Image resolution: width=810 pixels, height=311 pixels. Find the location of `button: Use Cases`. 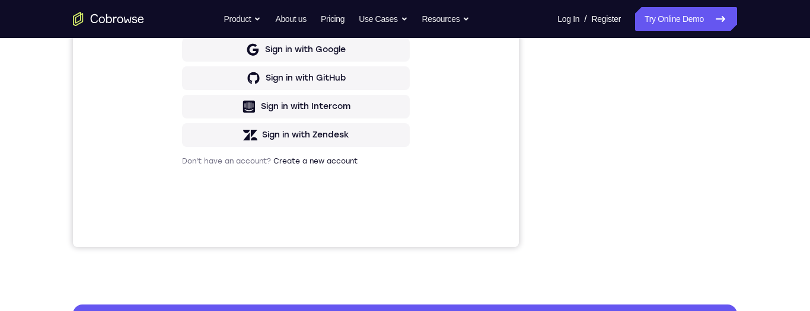

button: Use Cases is located at coordinates (383, 19).